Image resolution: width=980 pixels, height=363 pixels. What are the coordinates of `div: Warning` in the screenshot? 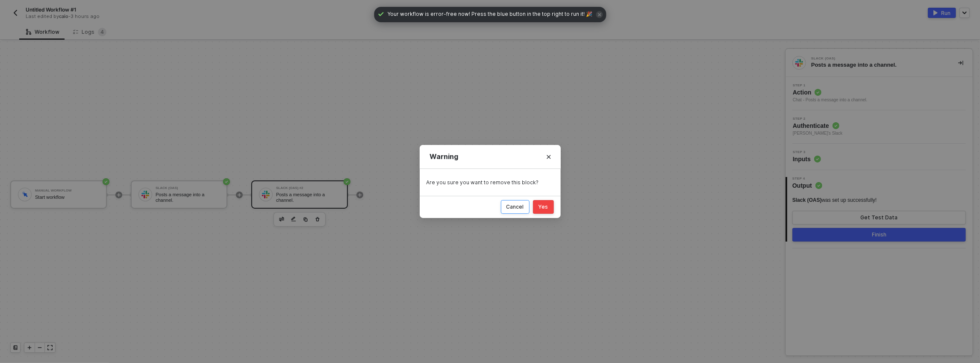 It's located at (490, 157).